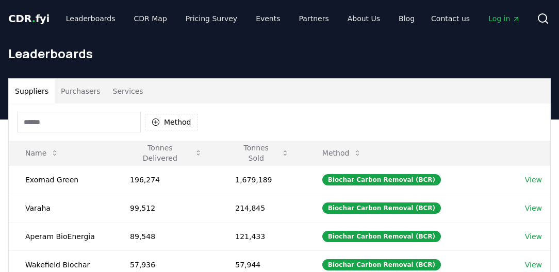  Describe the element at coordinates (29, 19) in the screenshot. I see `span: CDR fyi` at that location.